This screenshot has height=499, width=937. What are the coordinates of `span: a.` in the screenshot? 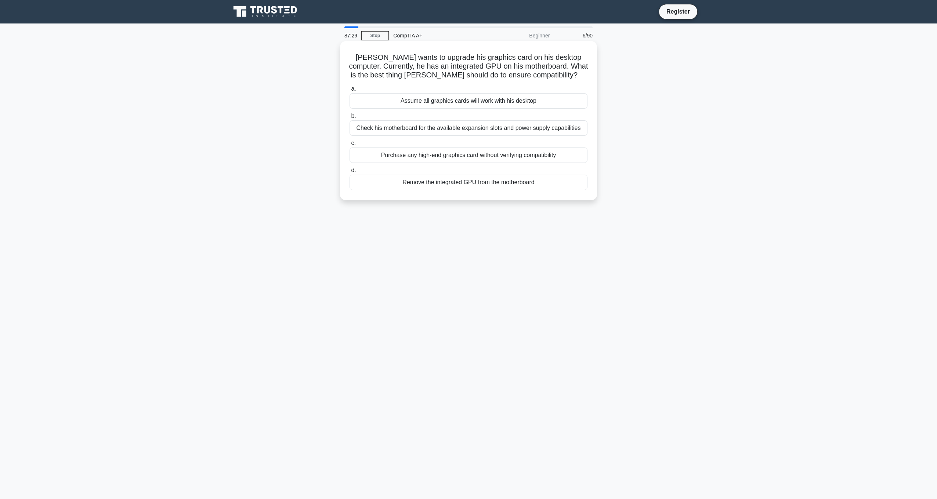 It's located at (353, 88).